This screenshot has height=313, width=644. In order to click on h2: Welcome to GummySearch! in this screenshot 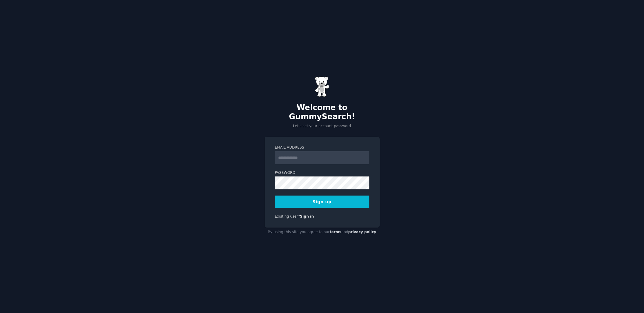, I will do `click(322, 112)`.